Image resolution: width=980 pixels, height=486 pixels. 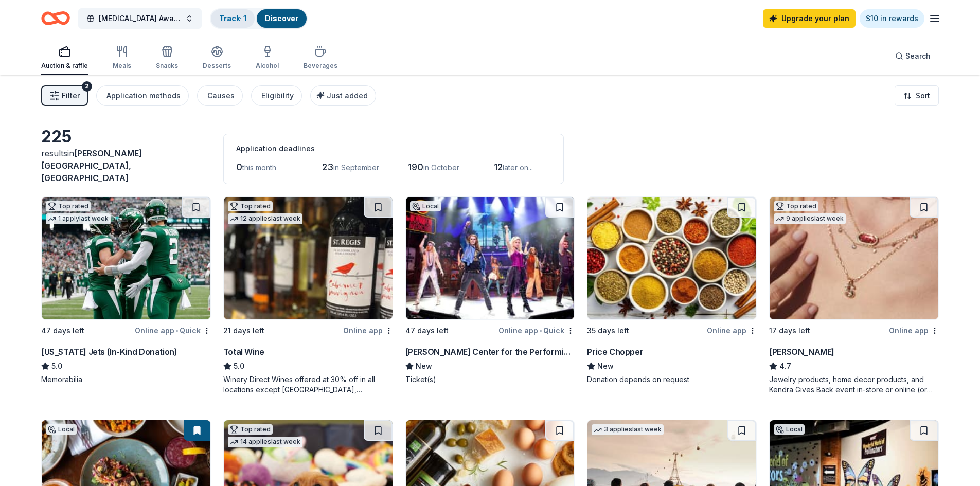 What do you see at coordinates (490, 379) in the screenshot?
I see `div: Ticket(s)` at bounding box center [490, 379].